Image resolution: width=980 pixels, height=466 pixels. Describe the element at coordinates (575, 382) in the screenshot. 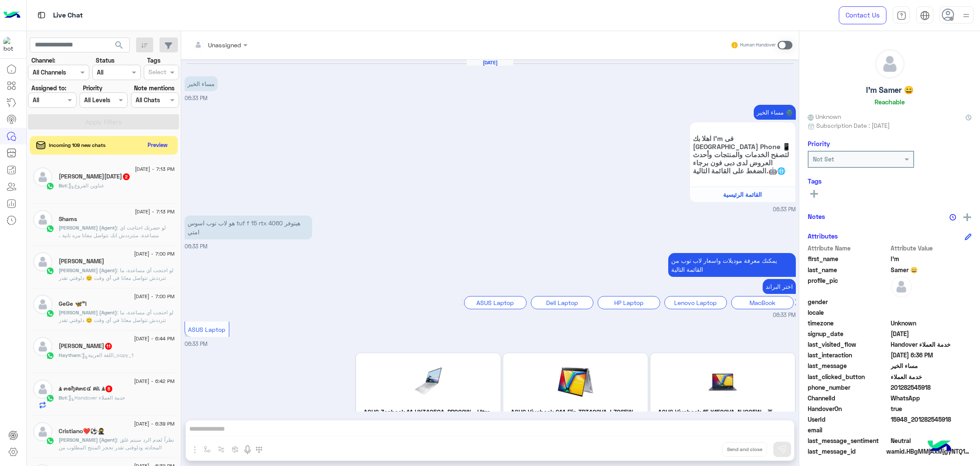

I see `img: ASUS-Vivobook-S14-Flip-TP3402VA-LZ065W-i5-13420H-16GB-512GB-14-inch-Touch-screen-Windows-11_ASUS-...` at that location.